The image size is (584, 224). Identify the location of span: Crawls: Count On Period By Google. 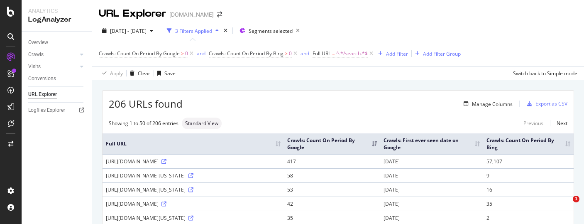
(139, 53).